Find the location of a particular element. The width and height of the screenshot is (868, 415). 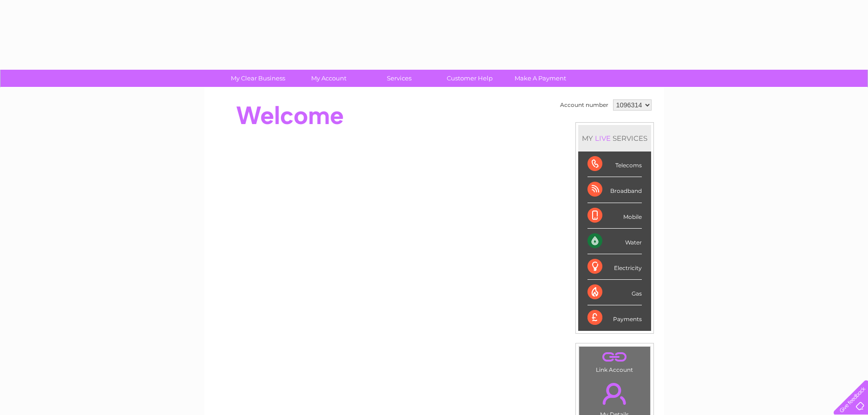

a: My Clear Business is located at coordinates (258, 78).